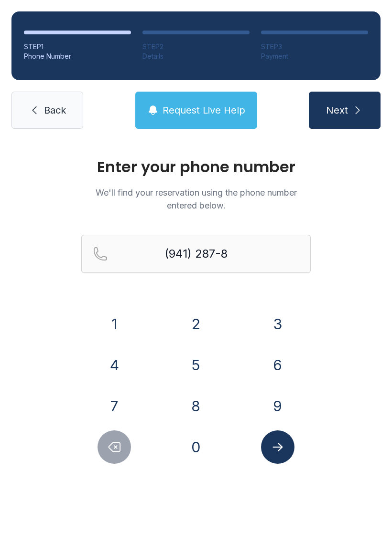 The width and height of the screenshot is (392, 542). I want to click on span: Request Live Help, so click(204, 110).